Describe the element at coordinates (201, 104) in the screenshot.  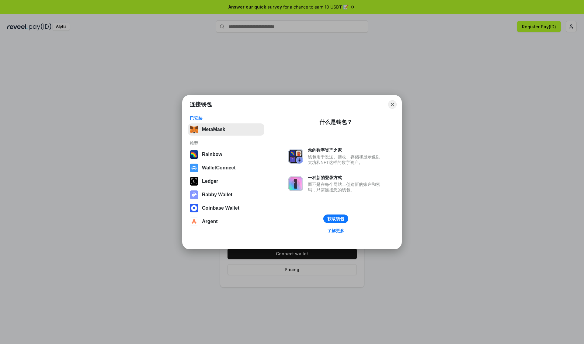
I see `h1: 连接钱包` at that location.